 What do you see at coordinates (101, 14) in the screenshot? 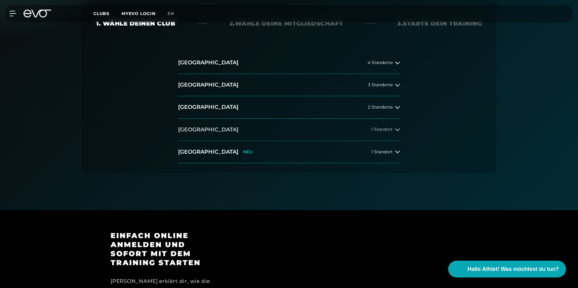
I see `span: Clubs` at bounding box center [101, 14].